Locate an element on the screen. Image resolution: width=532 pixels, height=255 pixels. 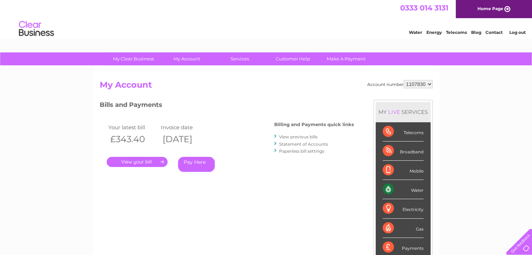
a: Make A Payment is located at coordinates (346, 59).